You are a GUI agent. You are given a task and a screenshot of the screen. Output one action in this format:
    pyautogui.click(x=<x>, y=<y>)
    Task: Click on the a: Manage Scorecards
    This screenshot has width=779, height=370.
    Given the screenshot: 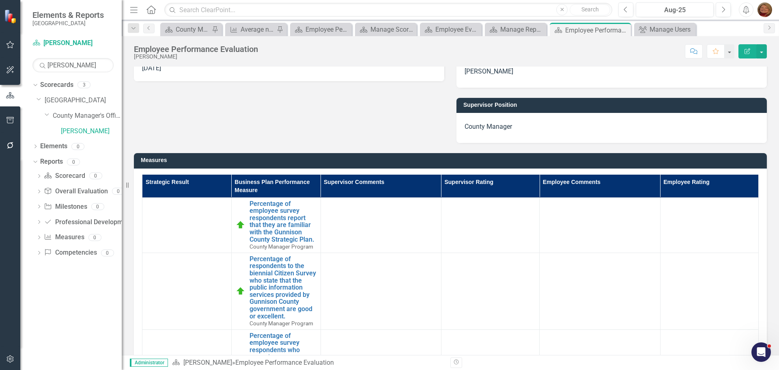 What is the action you would take?
    pyautogui.click(x=386, y=29)
    